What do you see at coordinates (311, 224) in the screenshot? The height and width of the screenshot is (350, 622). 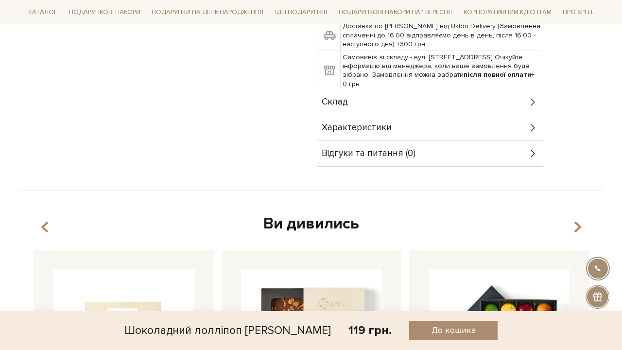 I see `div: Ви дивились` at bounding box center [311, 224].